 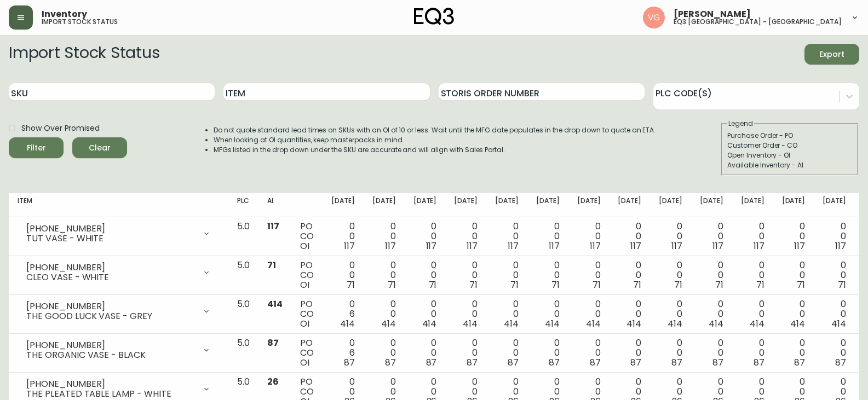 What do you see at coordinates (111, 394) in the screenshot?
I see `div: THE PLEATED TABLE LAMP - WHITE` at bounding box center [111, 394].